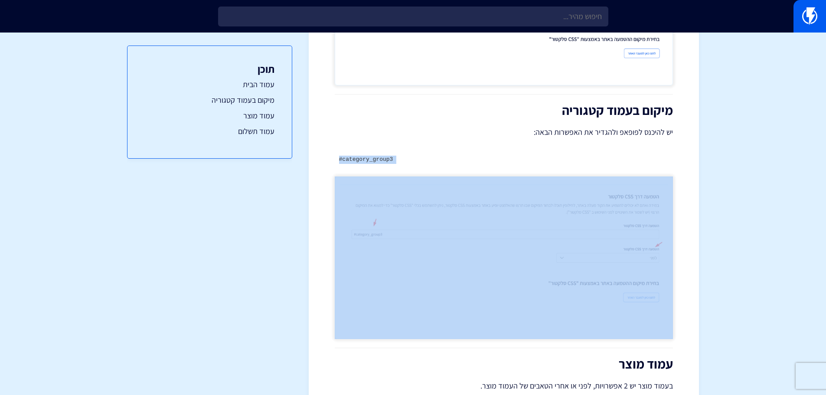  Describe the element at coordinates (504, 364) in the screenshot. I see `h2: עמוד מוצר` at that location.